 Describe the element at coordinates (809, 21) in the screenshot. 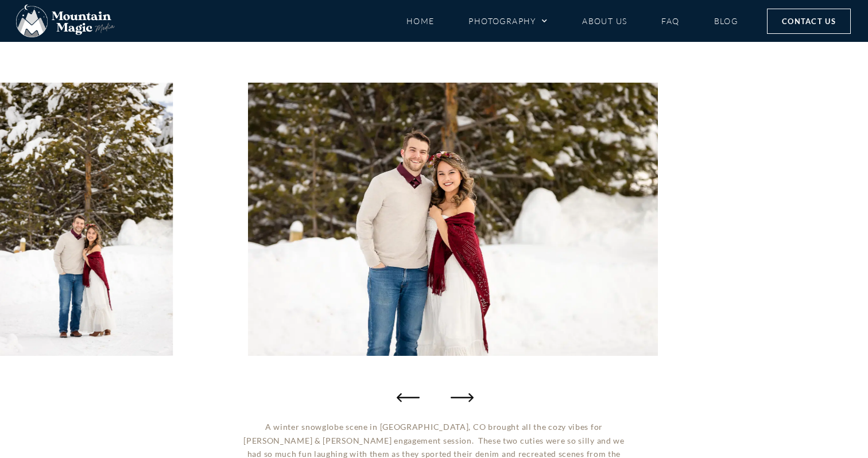

I see `a: Contact Us` at that location.